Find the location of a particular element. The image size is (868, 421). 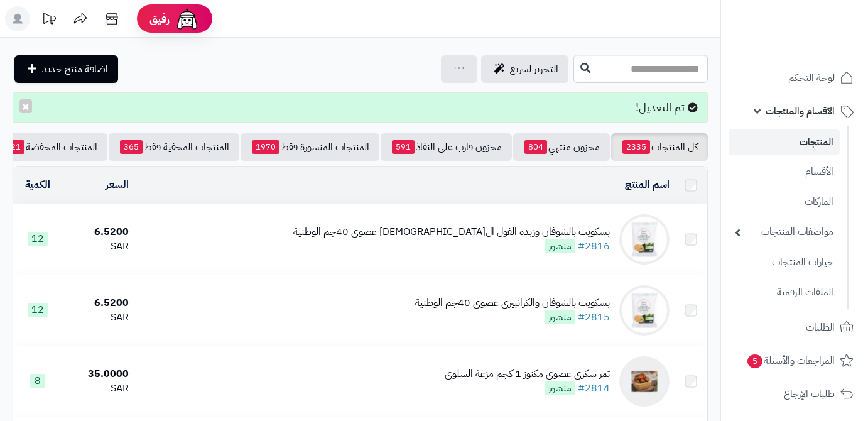

a: الملفات الرقمية is located at coordinates (784, 292).